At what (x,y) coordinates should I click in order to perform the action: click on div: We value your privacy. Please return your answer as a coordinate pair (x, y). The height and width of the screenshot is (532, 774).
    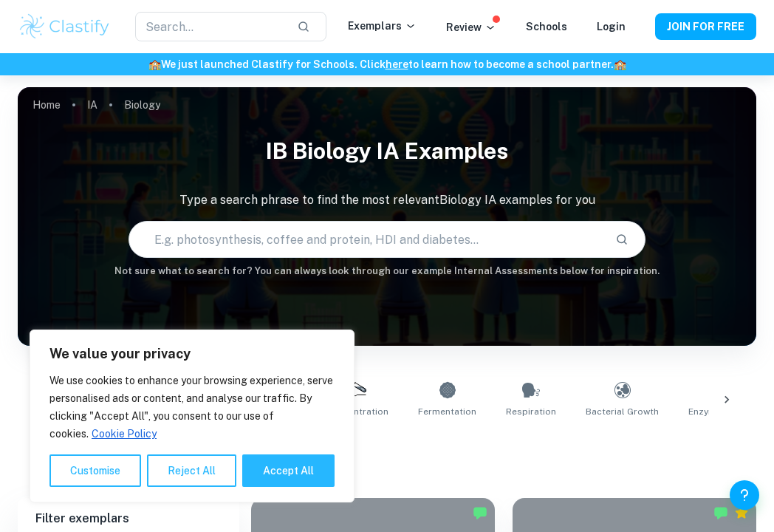
    Looking at the image, I should click on (192, 415).